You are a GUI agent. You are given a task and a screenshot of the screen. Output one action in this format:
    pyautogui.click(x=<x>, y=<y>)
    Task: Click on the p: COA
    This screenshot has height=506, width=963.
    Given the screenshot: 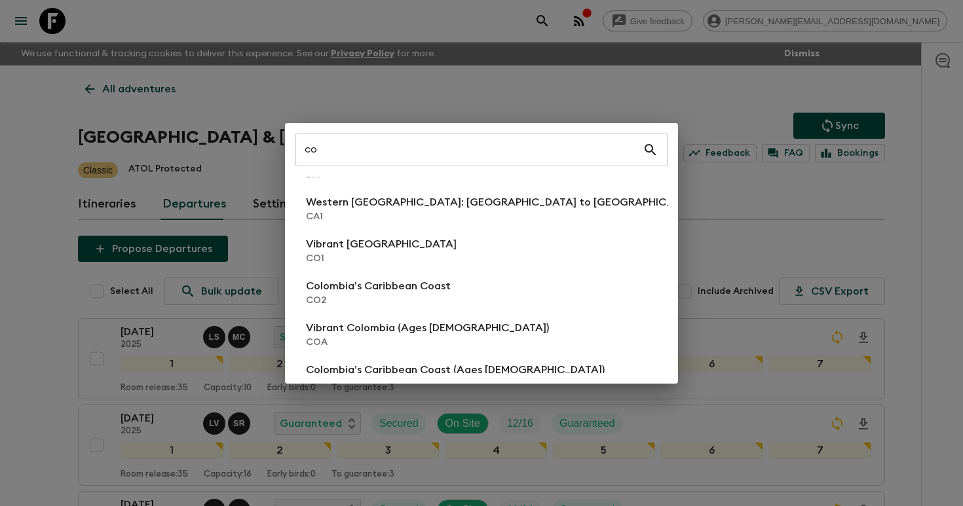 What is the action you would take?
    pyautogui.click(x=427, y=343)
    